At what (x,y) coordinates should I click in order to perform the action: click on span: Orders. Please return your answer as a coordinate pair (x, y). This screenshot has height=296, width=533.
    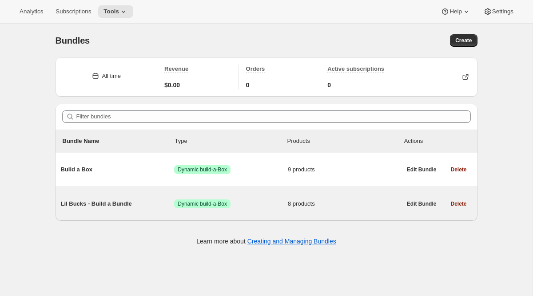
    Looking at the image, I should click on (256, 68).